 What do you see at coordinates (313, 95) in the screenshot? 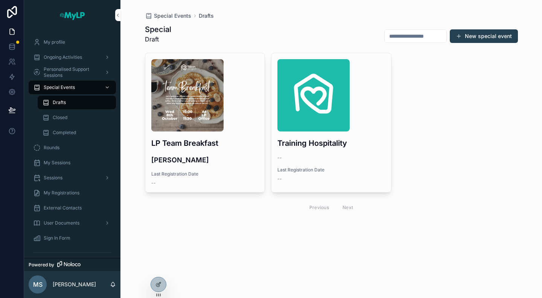
I see `img: LP.png` at bounding box center [313, 95].